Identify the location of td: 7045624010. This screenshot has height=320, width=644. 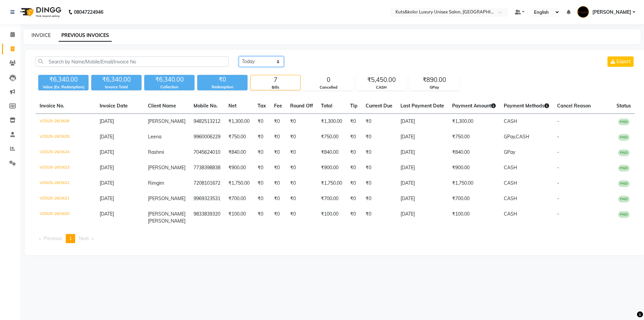
(207, 152).